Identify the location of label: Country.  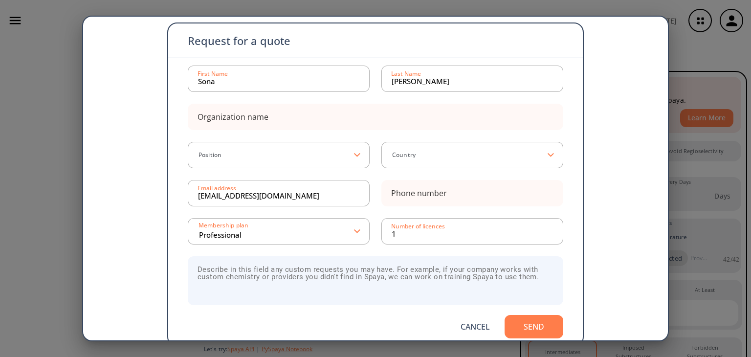
(402, 155).